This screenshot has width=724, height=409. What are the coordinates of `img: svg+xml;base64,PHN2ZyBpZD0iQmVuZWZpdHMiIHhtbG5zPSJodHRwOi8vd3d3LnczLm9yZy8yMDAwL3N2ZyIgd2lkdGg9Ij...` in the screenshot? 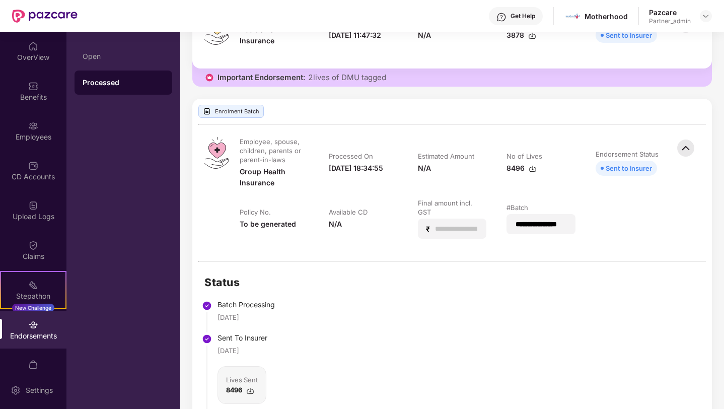 It's located at (33, 86).